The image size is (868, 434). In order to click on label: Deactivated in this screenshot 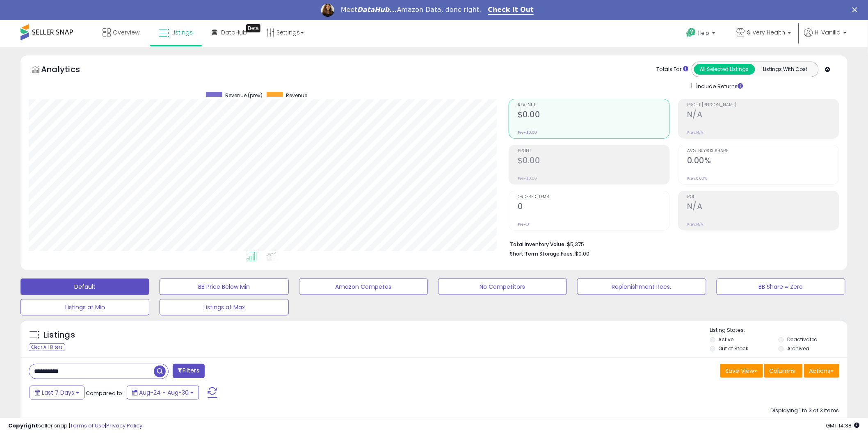, I will do `click(802, 339)`.